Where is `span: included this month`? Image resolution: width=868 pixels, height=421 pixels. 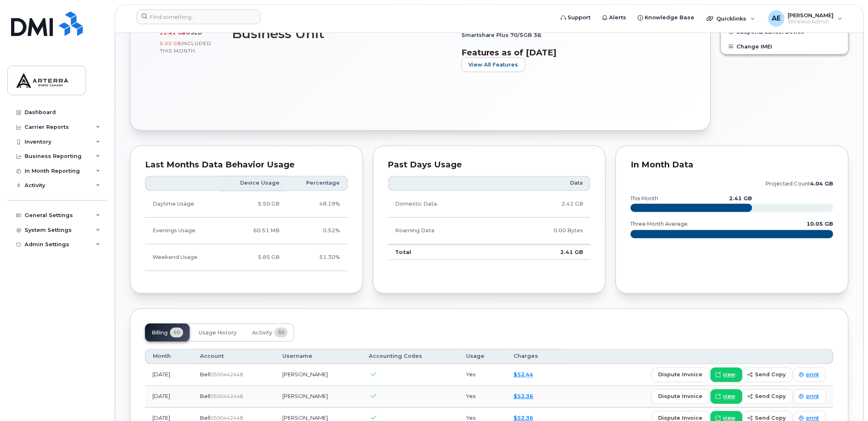
span: included this month is located at coordinates (186, 47).